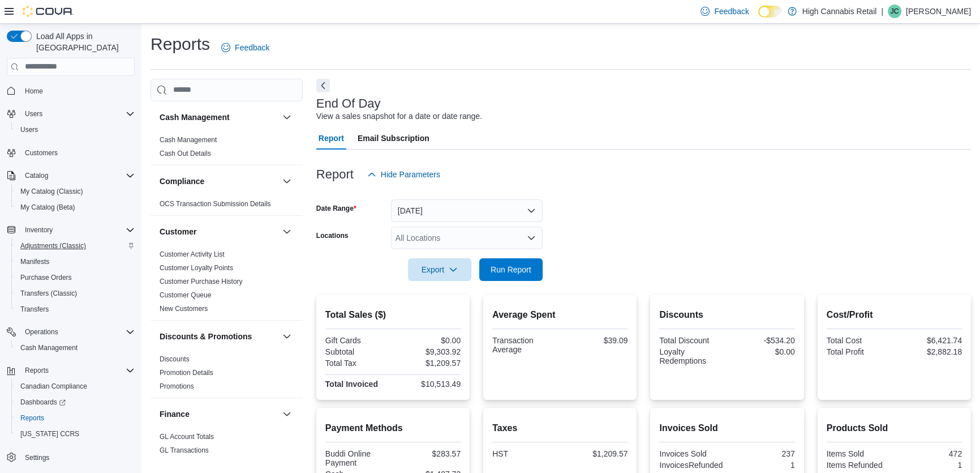 This screenshot has height=473, width=980. Describe the element at coordinates (48, 12) in the screenshot. I see `img: Cova` at that location.